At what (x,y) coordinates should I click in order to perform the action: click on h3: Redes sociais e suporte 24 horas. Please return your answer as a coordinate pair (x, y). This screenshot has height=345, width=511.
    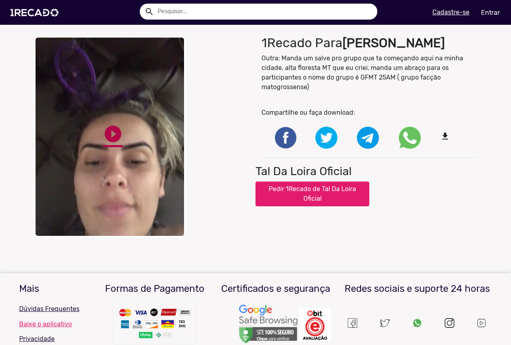
    Looking at the image, I should click on (417, 288).